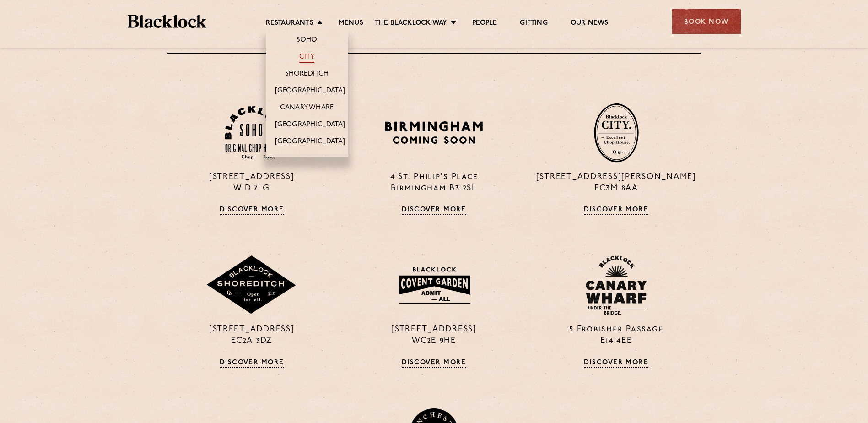 The width and height of the screenshot is (868, 423). I want to click on p: 5 Frobisher Passage E14 4EE, so click(617, 335).